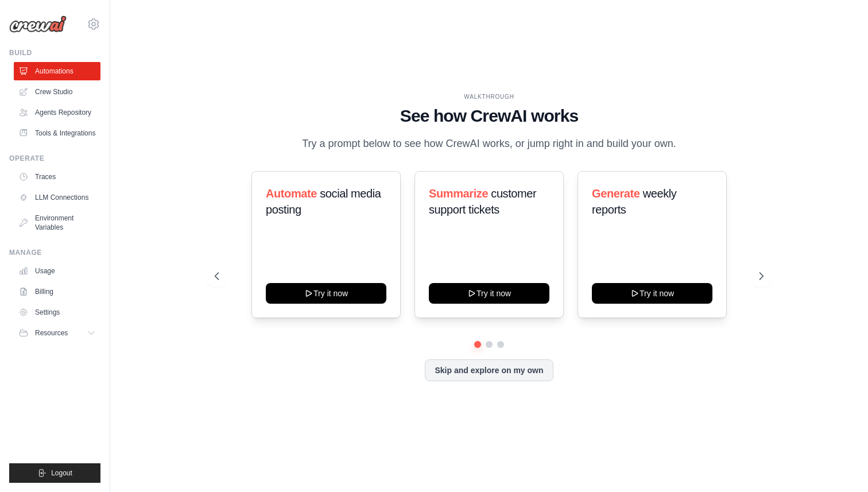 This screenshot has height=492, width=868. I want to click on a: LLM Connections, so click(57, 197).